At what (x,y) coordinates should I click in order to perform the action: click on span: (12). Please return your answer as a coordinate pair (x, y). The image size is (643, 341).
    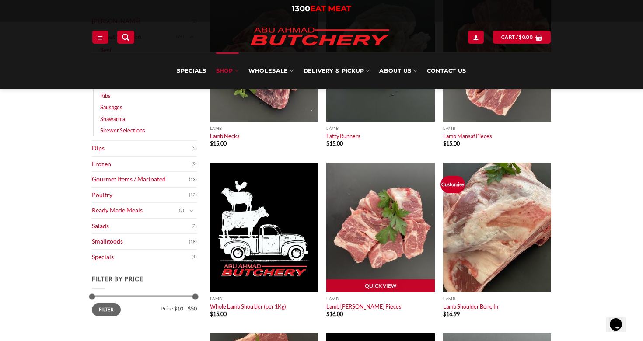
    Looking at the image, I should click on (193, 195).